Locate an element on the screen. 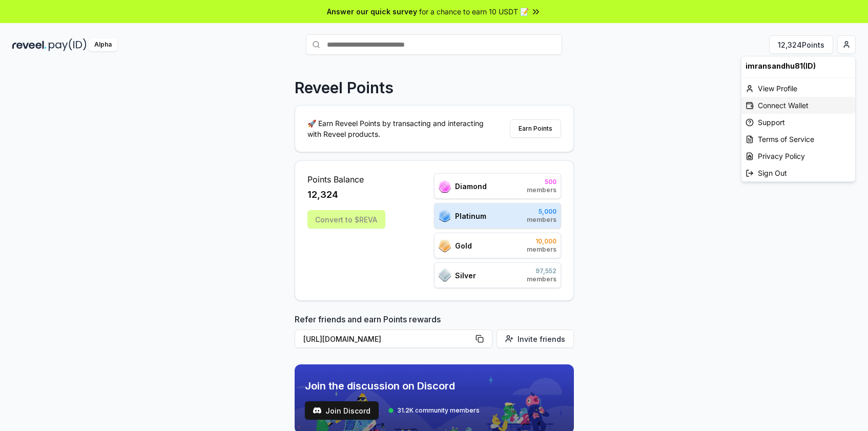 The width and height of the screenshot is (868, 431). a: Privacy Policy is located at coordinates (798, 156).